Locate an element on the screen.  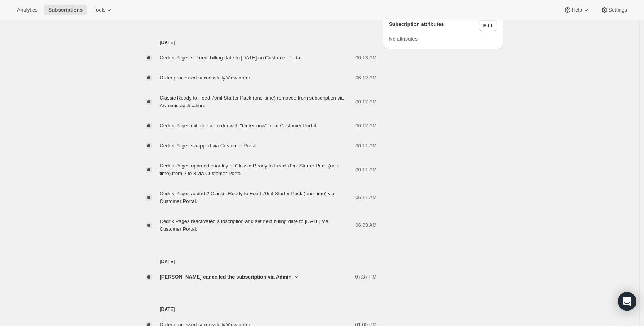
div: Open Intercom Messenger is located at coordinates (627, 301).